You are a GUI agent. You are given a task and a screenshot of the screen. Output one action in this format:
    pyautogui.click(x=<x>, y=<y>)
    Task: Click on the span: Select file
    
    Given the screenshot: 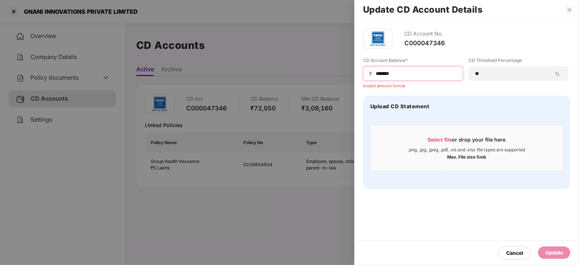 What is the action you would take?
    pyautogui.click(x=440, y=139)
    